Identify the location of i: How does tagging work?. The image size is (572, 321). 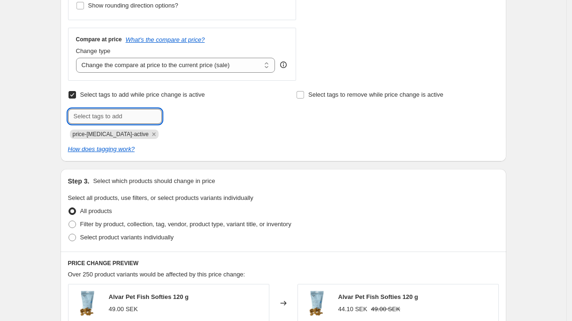
(101, 149).